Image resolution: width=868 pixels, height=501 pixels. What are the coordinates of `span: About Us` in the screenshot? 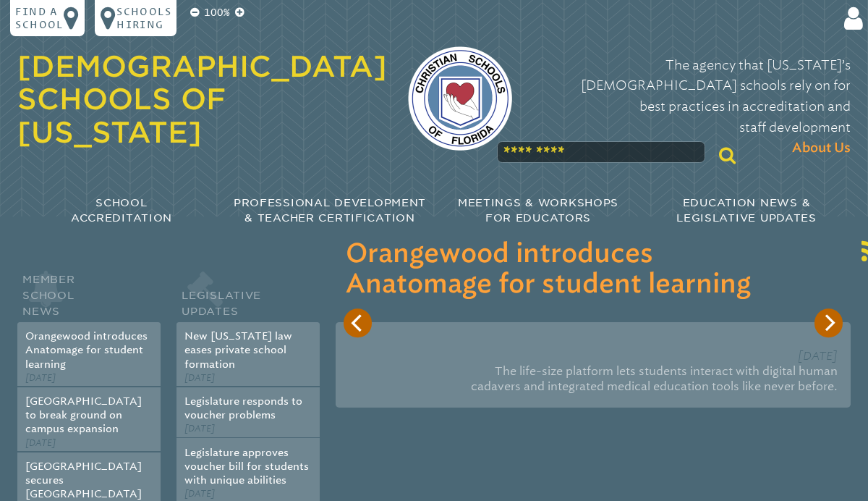 It's located at (821, 148).